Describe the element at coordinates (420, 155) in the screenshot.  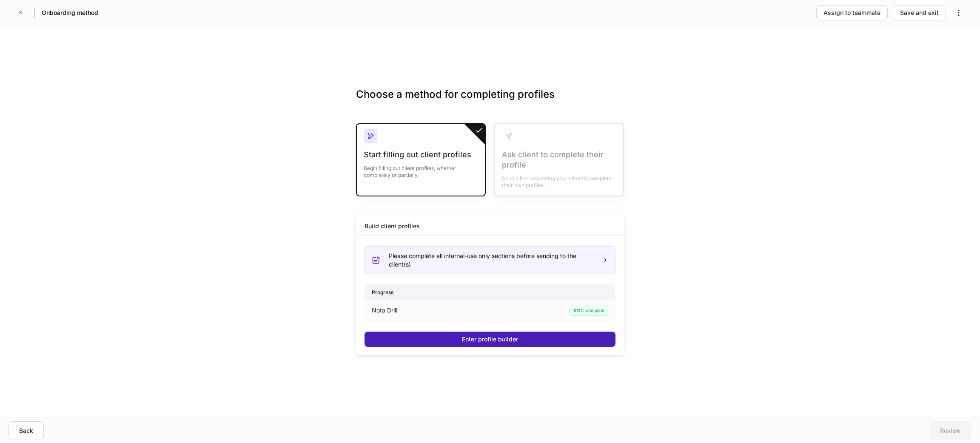
I see `div: Start filling out client profiles` at that location.